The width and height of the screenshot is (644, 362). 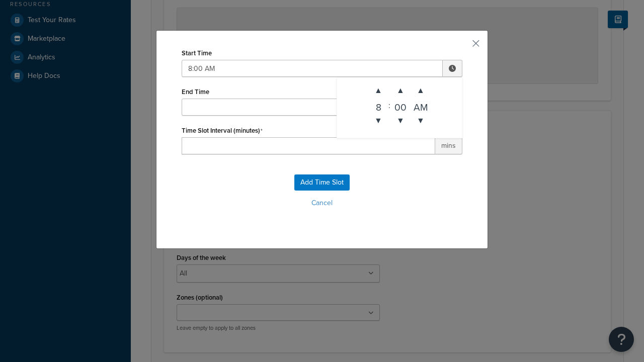 I want to click on label: Time Slot Interval (minutes), so click(x=222, y=131).